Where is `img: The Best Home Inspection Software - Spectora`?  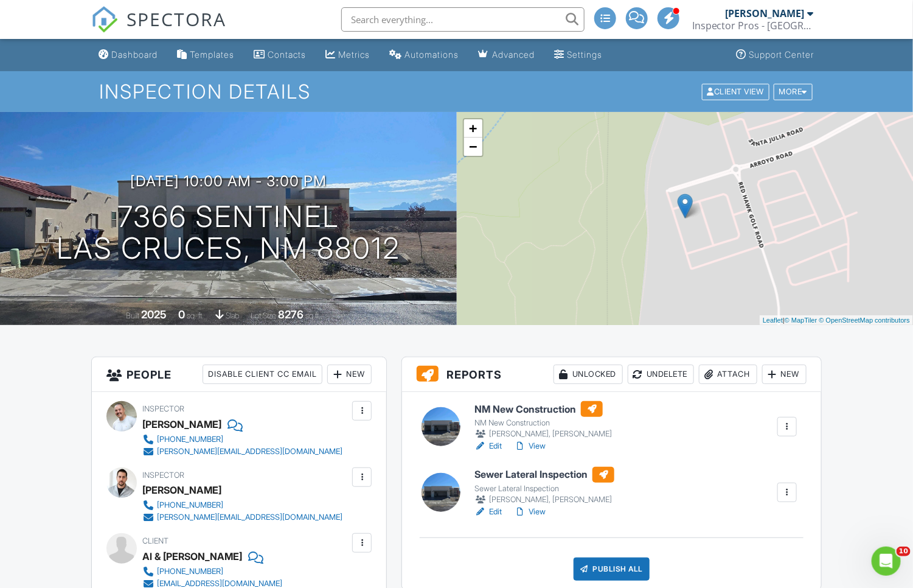 img: The Best Home Inspection Software - Spectora is located at coordinates (105, 19).